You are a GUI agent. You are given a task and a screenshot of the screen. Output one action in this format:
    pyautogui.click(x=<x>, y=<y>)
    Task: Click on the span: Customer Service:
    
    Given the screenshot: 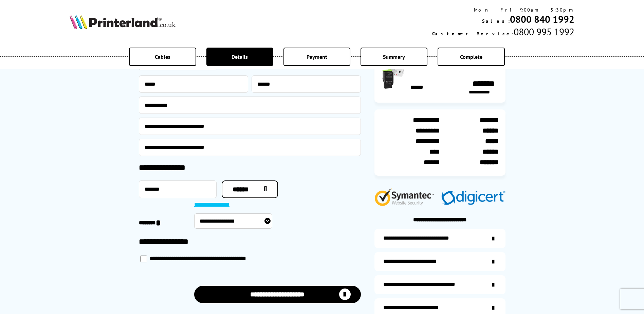 What is the action you would take?
    pyautogui.click(x=473, y=34)
    